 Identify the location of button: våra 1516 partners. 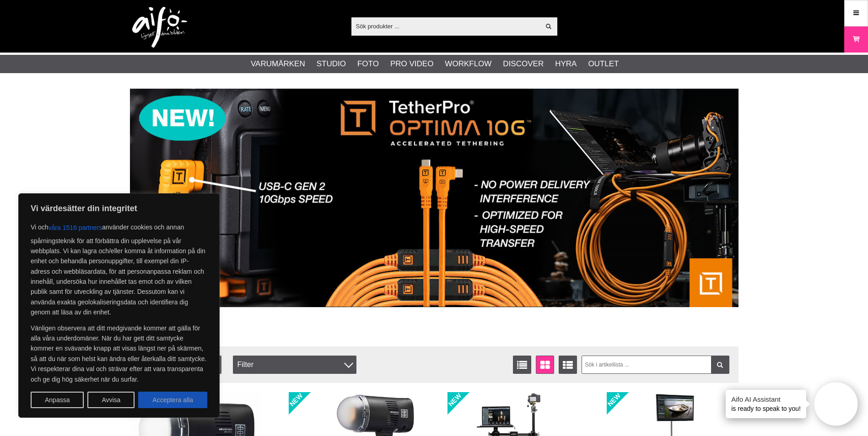
(75, 227).